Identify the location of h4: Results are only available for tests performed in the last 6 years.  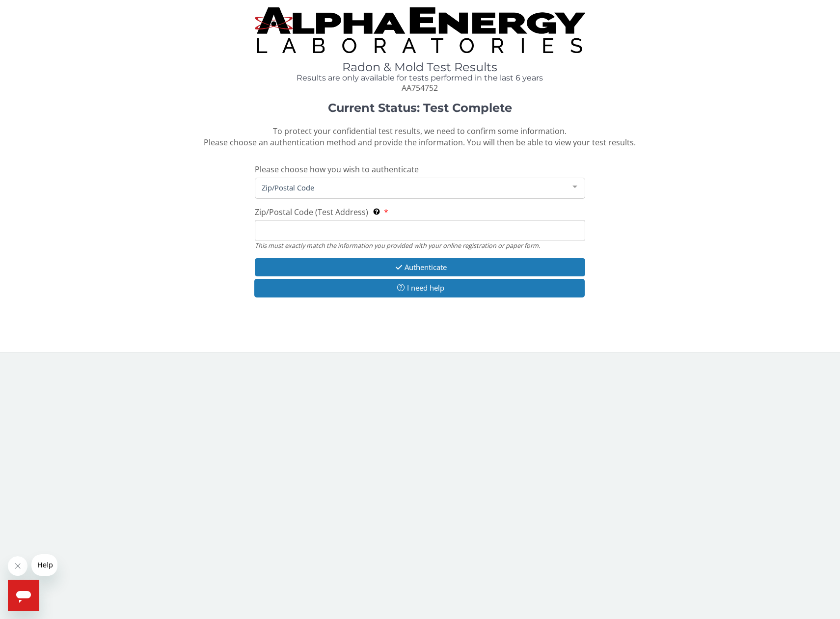
(420, 78).